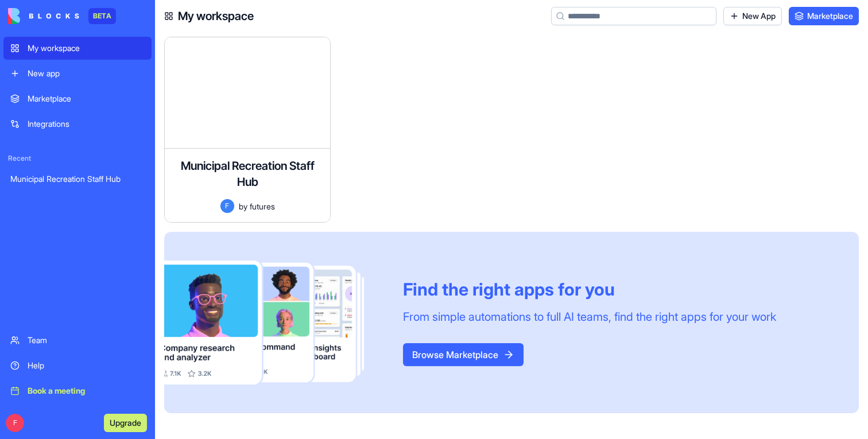 The height and width of the screenshot is (439, 868). Describe the element at coordinates (43, 16) in the screenshot. I see `img: logo` at that location.